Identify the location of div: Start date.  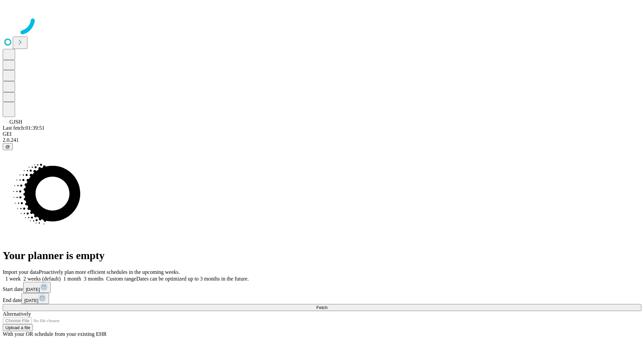
(322, 287).